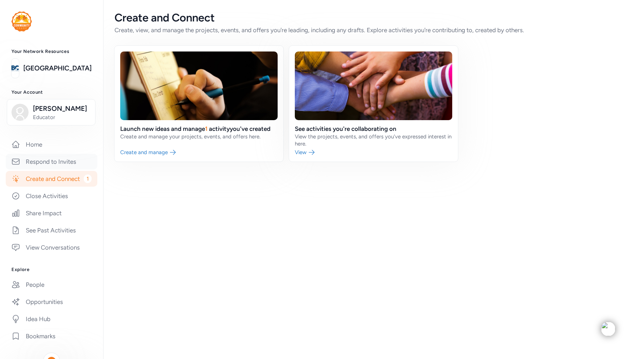  Describe the element at coordinates (52, 214) in the screenshot. I see `a: Share Impact` at that location.